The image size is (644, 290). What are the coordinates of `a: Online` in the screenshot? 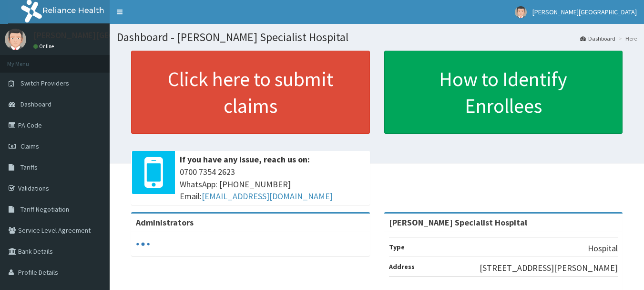 It's located at (45, 47).